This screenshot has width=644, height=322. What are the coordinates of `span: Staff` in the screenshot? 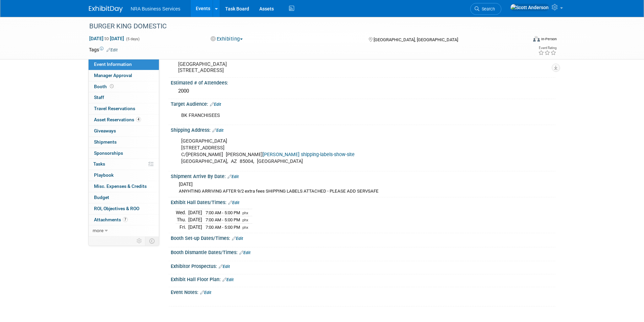 It's located at (99, 98).